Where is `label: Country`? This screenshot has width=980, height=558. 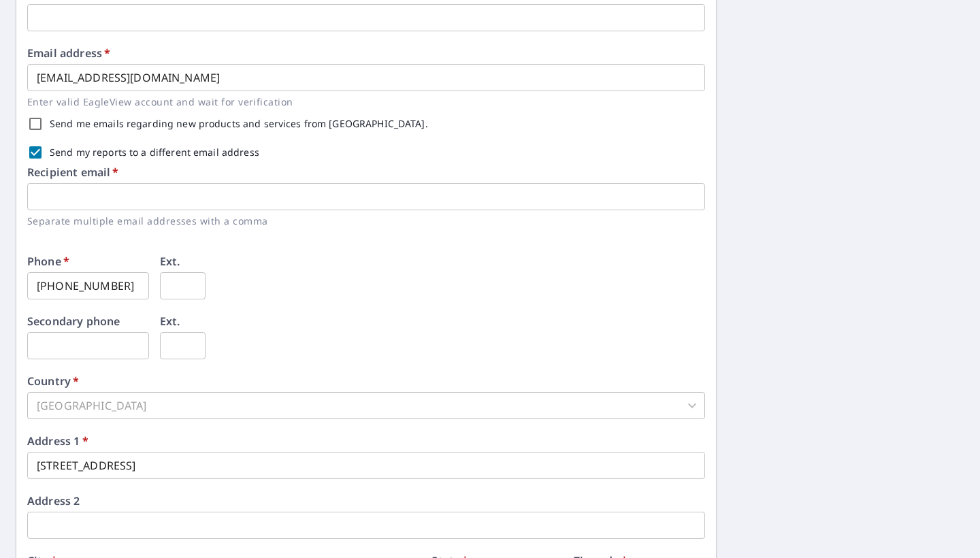 label: Country is located at coordinates (53, 381).